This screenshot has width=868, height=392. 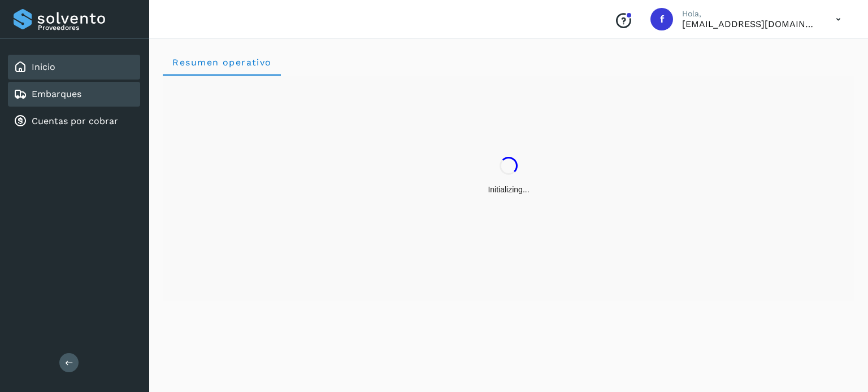 What do you see at coordinates (75, 121) in the screenshot?
I see `a: Cuentas por cobrar` at bounding box center [75, 121].